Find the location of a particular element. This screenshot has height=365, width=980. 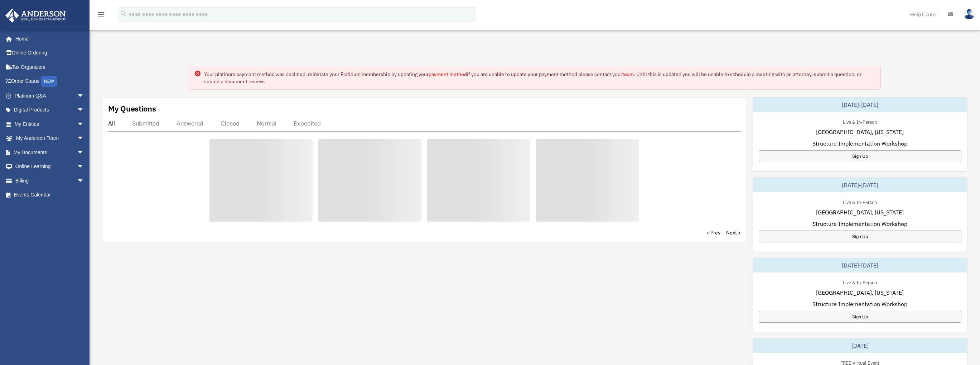

div: Submitted is located at coordinates (146, 123).